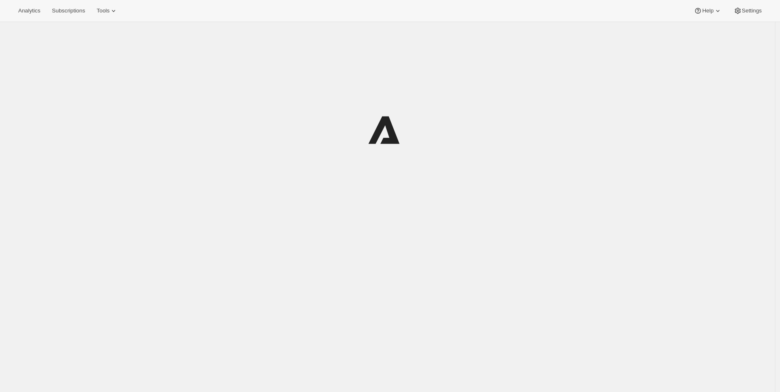  Describe the element at coordinates (707, 11) in the screenshot. I see `button: Help` at that location.